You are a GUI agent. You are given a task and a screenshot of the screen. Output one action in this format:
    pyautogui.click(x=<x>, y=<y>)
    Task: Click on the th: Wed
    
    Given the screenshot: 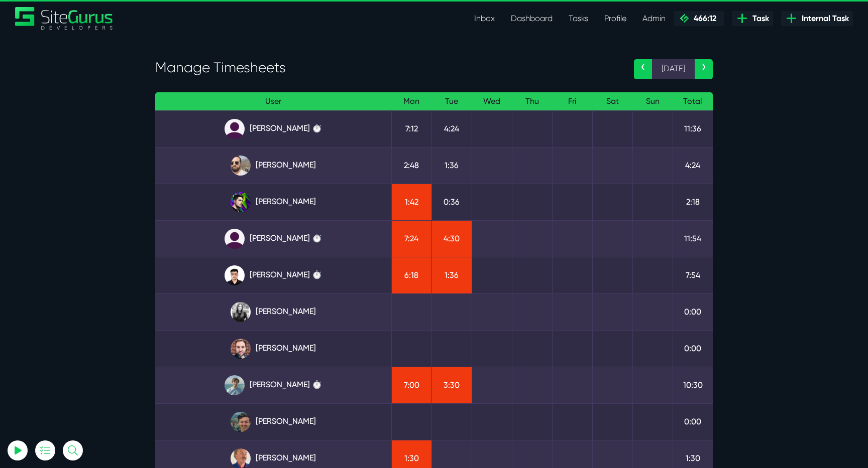 What is the action you would take?
    pyautogui.click(x=491, y=102)
    